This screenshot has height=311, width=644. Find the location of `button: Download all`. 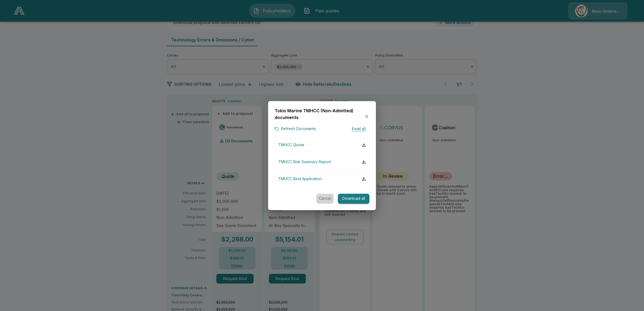

button: Download all is located at coordinates (353, 199).